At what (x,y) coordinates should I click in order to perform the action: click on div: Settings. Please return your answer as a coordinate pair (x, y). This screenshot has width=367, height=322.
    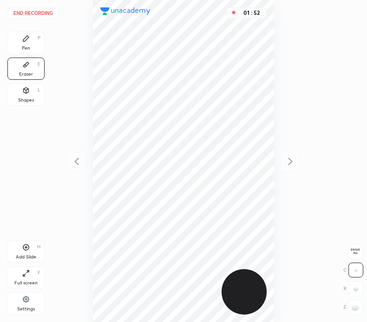
    Looking at the image, I should click on (26, 309).